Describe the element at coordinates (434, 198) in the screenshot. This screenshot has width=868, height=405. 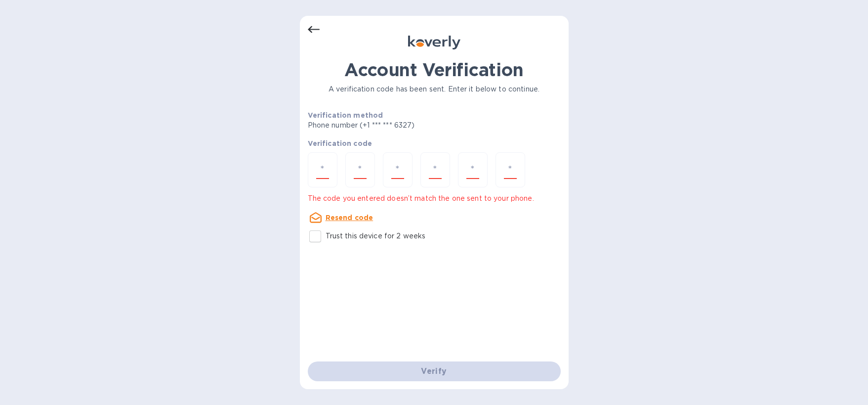
I see `p: The code you entered doesn’t match the one sent to your phone.` at that location.